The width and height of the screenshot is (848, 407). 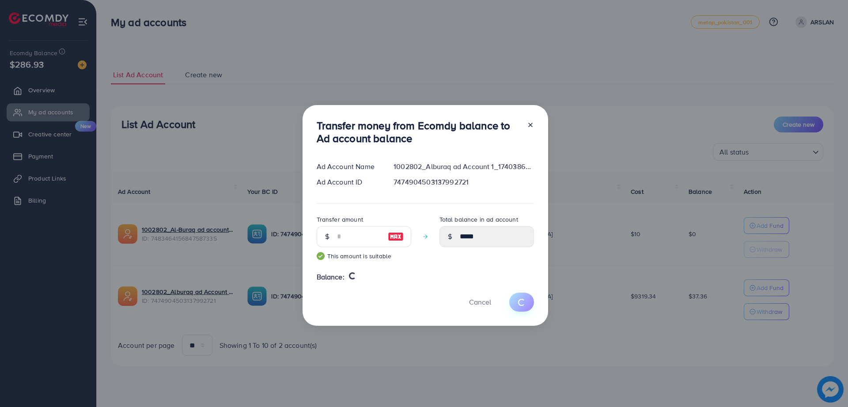 I want to click on label: Total balance in ad account, so click(x=479, y=220).